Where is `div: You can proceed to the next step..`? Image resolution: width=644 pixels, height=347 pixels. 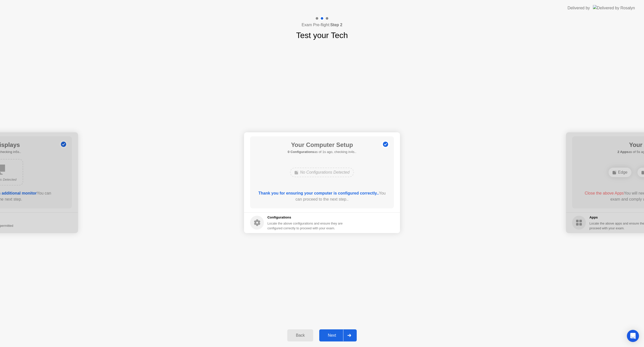 div: You can proceed to the next step.. is located at coordinates (322, 196).